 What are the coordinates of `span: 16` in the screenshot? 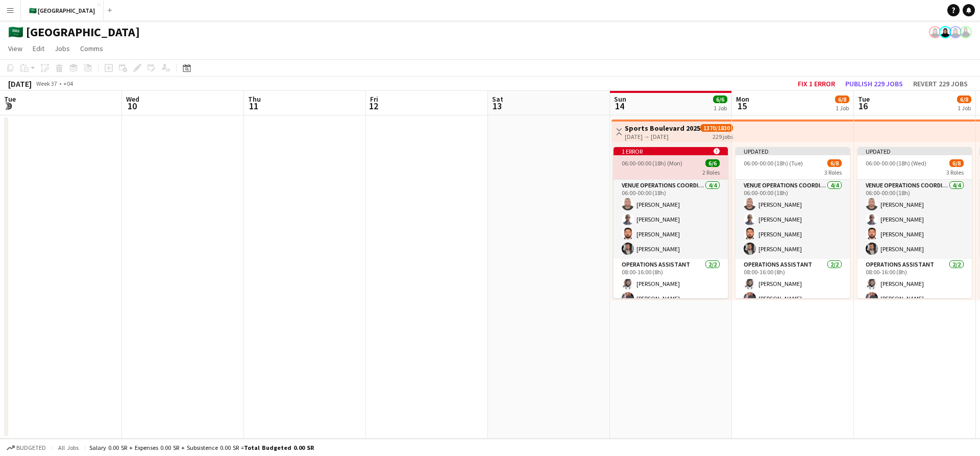 It's located at (863, 106).